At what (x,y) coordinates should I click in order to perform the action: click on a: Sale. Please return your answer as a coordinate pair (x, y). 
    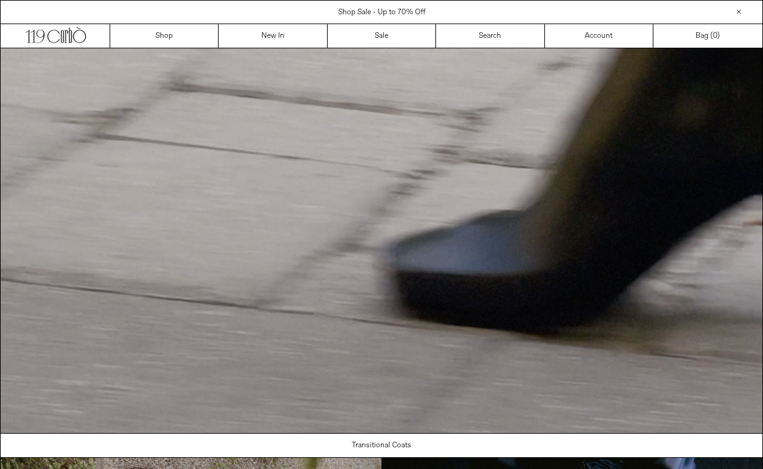
    Looking at the image, I should click on (382, 36).